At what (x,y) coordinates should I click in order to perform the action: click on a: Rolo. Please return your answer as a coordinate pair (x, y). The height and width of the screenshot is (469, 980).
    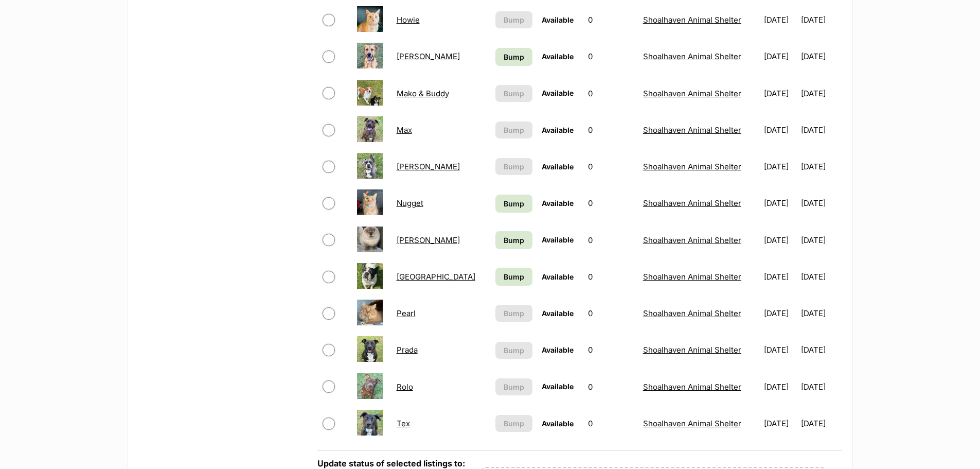
    Looking at the image, I should click on (405, 387).